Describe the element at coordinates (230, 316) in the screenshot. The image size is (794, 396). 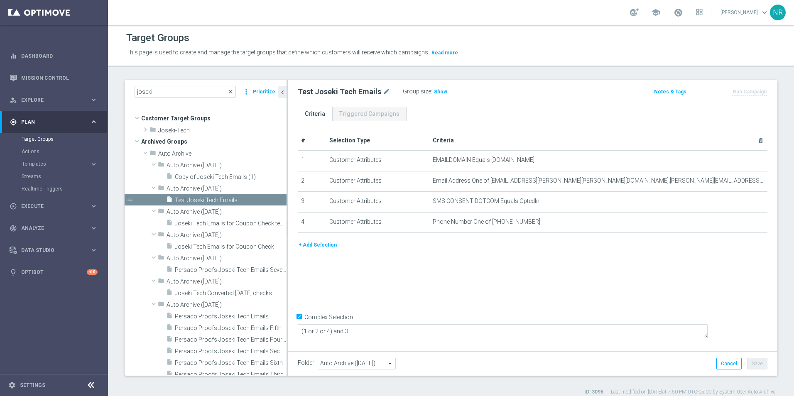
I see `span: Persado Proofs Joseki Tech Emails` at that location.